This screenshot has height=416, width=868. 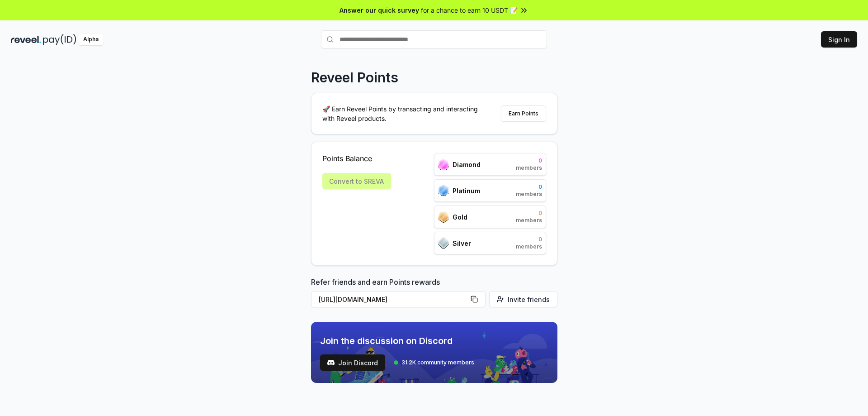 What do you see at coordinates (523, 299) in the screenshot?
I see `button: Invite friends` at bounding box center [523, 299].